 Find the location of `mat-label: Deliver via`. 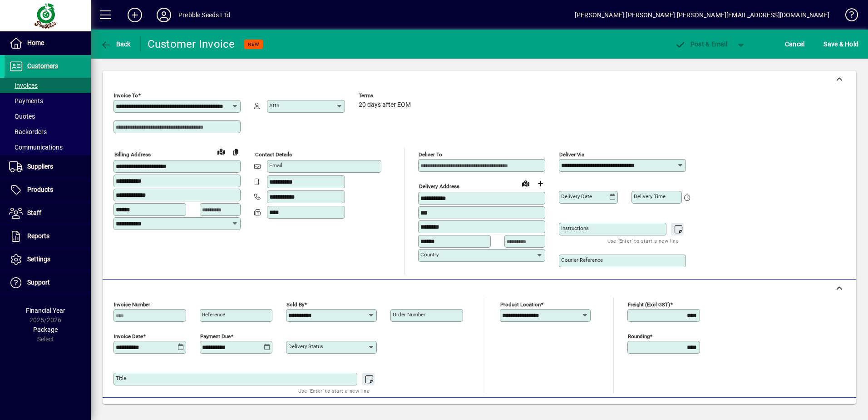

mat-label: Deliver via is located at coordinates (572, 155).